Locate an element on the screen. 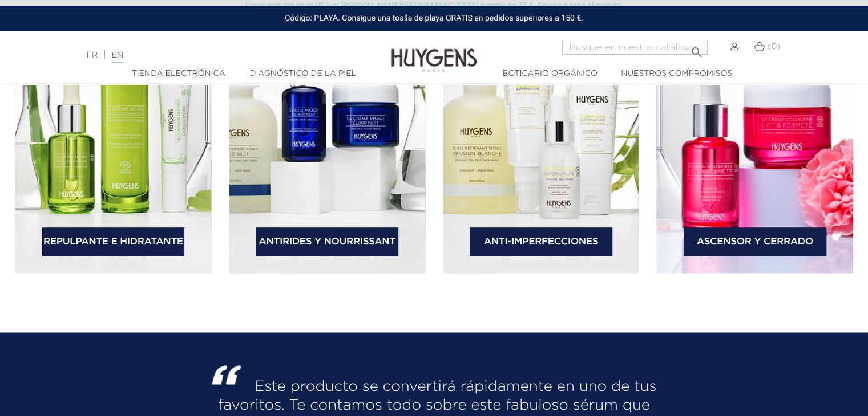 This screenshot has height=416, width=868. a: FR is located at coordinates (92, 55).